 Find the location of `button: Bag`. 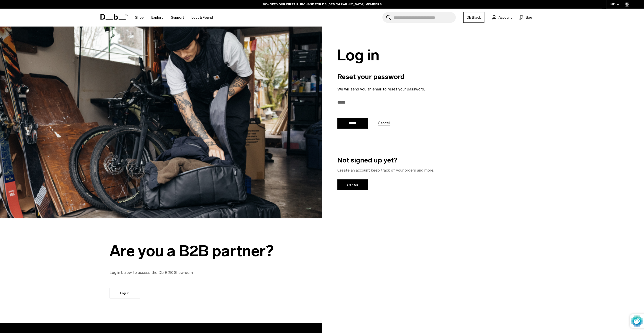

button: Bag is located at coordinates (526, 18).